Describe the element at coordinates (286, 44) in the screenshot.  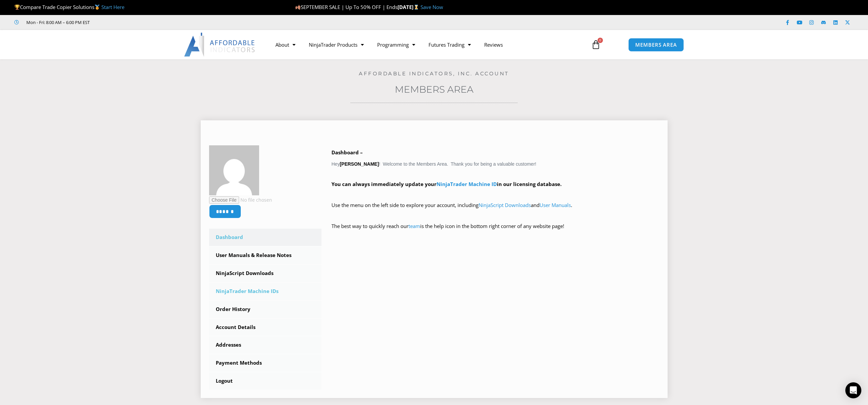
I see `a: About` at that location.